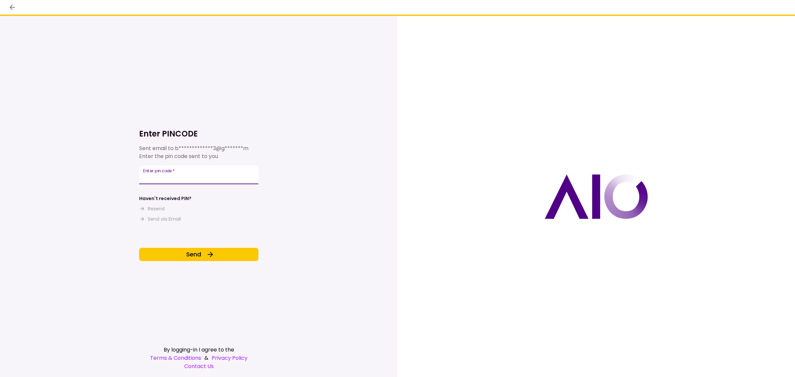 The width and height of the screenshot is (795, 377). What do you see at coordinates (199, 350) in the screenshot?
I see `div: By logging-in I agree to the` at bounding box center [199, 350].